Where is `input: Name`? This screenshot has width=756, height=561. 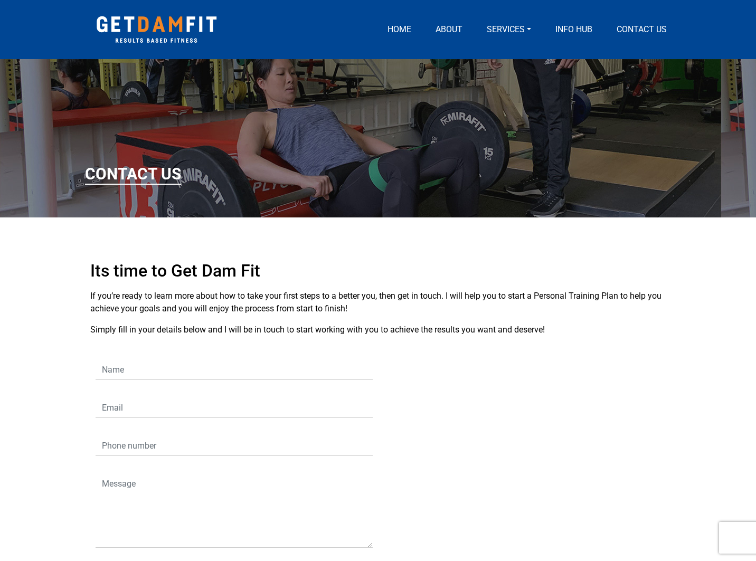
input: Name is located at coordinates (234, 370).